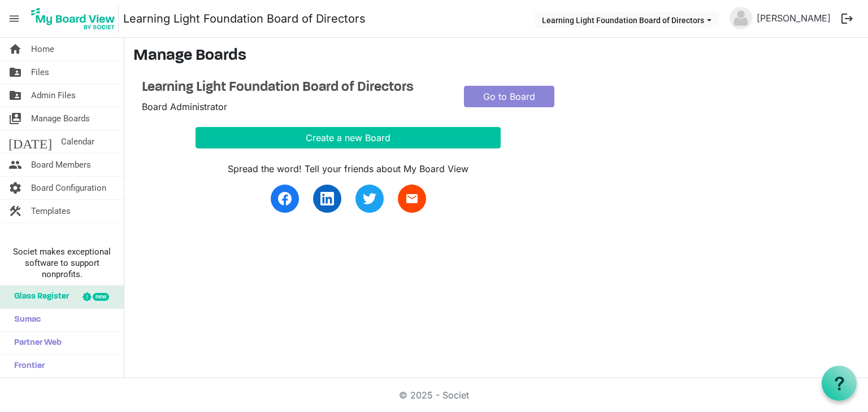  I want to click on span: Board Administrator, so click(184, 106).